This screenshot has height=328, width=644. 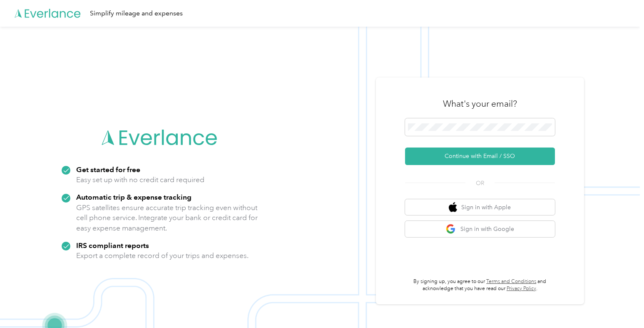 What do you see at coordinates (480, 207) in the screenshot?
I see `button: apple logoSign in with Apple` at bounding box center [480, 207].